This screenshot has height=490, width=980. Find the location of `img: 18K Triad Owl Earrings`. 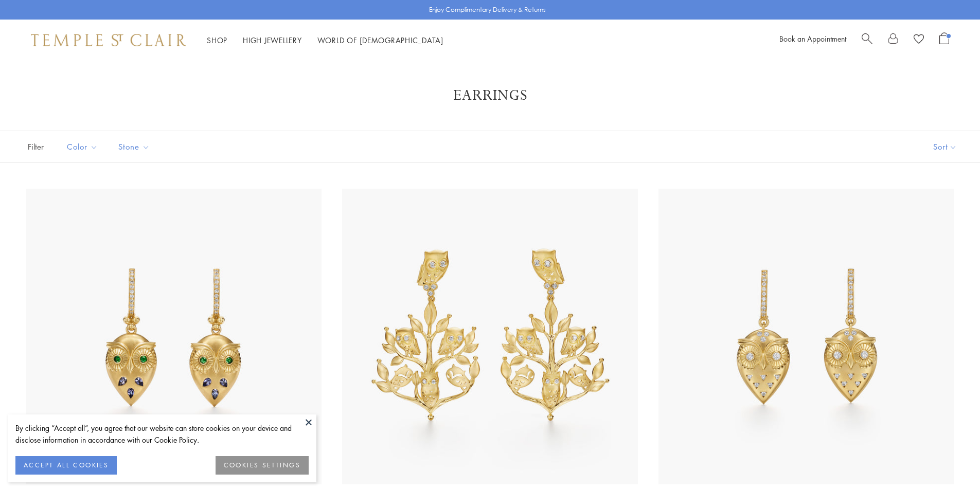

img: 18K Triad Owl Earrings is located at coordinates (806, 337).